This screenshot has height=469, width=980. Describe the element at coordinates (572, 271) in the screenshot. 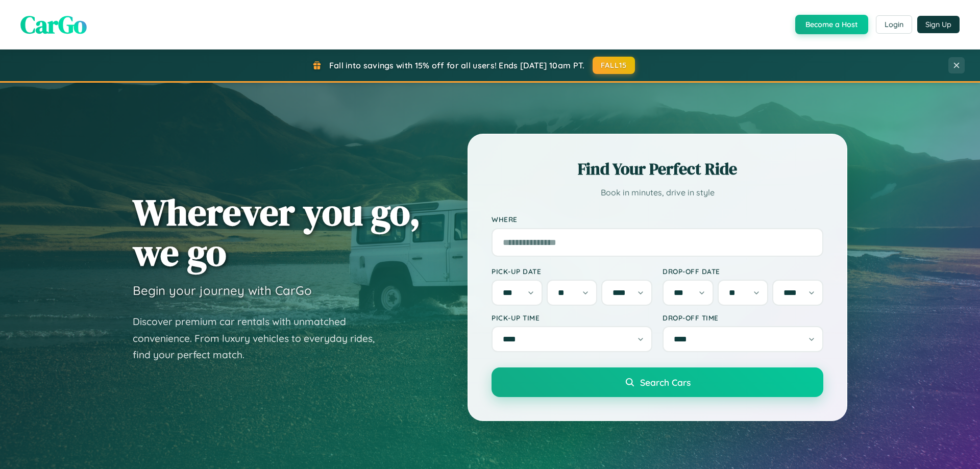

I see `label: Pick-up Date` at that location.